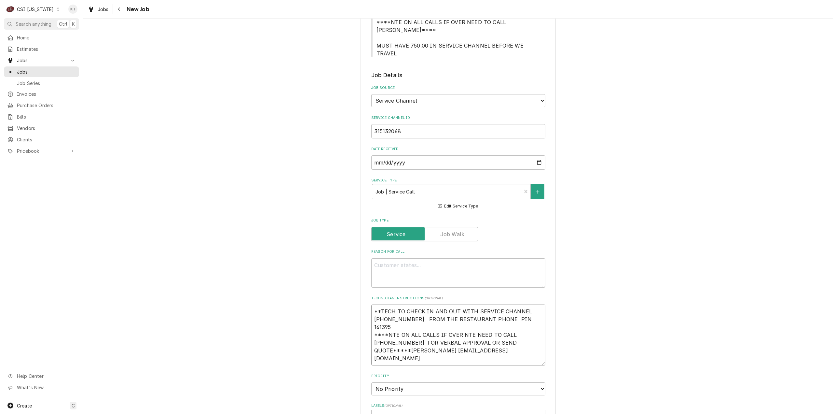 The image size is (833, 414). I want to click on button: Edit Service Type, so click(458, 206).